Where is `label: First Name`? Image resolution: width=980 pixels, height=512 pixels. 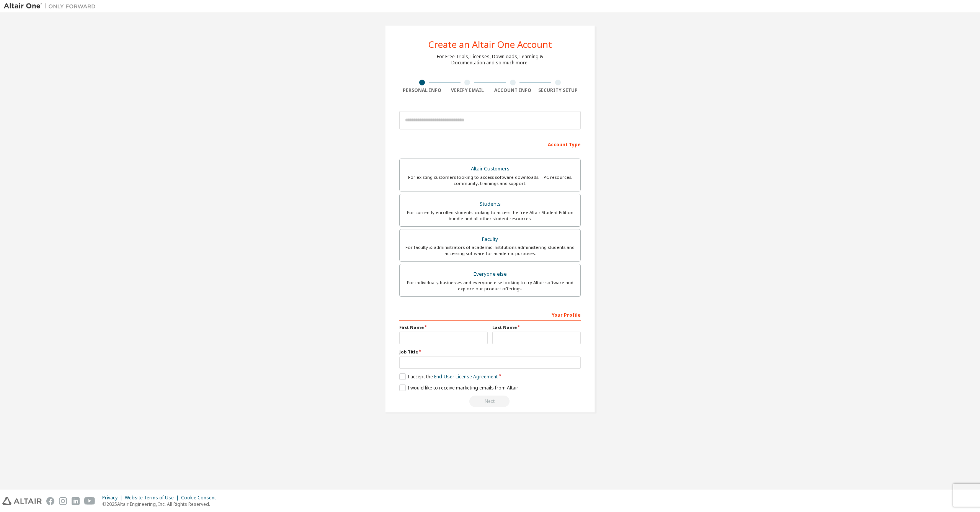
label: First Name is located at coordinates (444, 327).